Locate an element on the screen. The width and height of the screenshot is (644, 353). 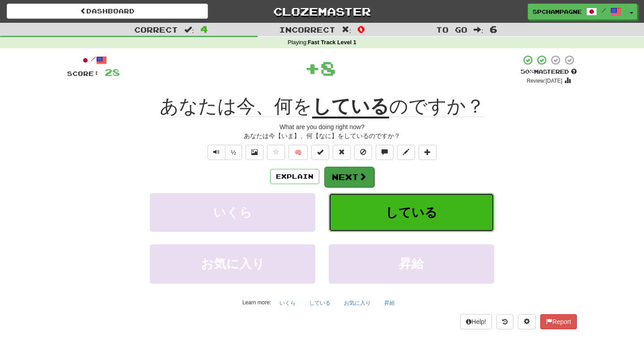
small: Learn more: is located at coordinates (256, 303).